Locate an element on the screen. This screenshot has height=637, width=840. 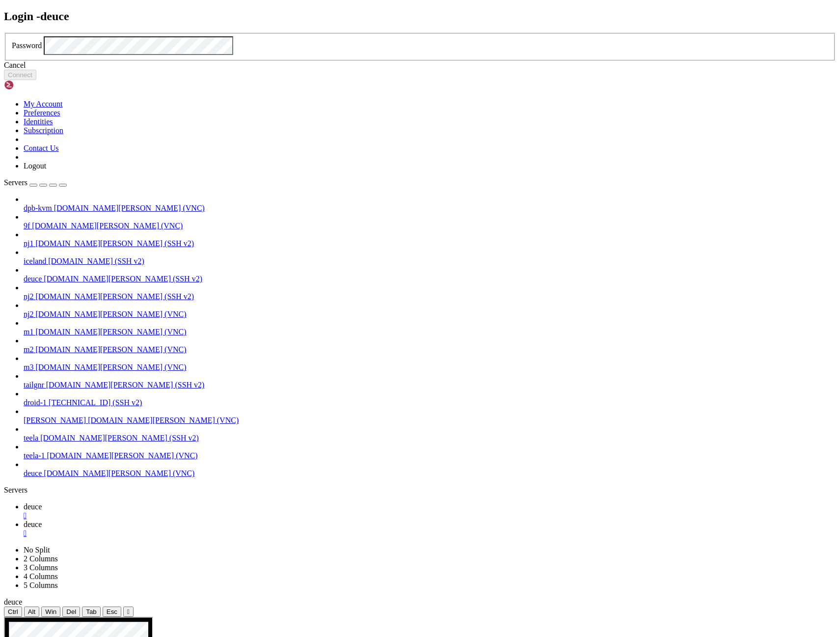
span: Servers is located at coordinates (15, 182).